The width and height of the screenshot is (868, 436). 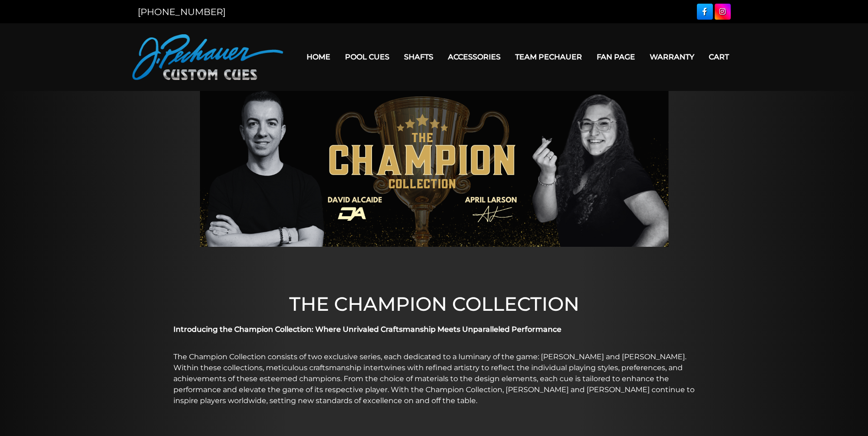 I want to click on a: Fan Page, so click(x=616, y=57).